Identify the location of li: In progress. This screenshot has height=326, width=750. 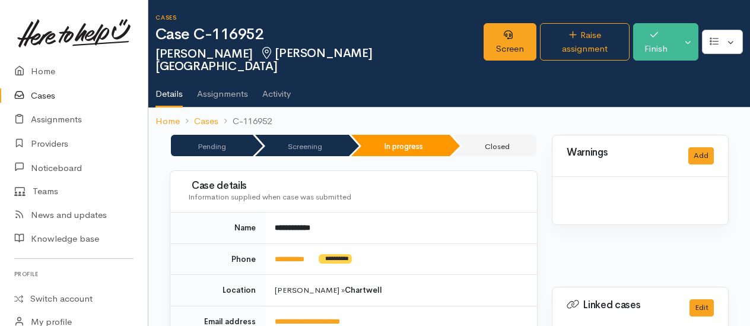
(401, 145).